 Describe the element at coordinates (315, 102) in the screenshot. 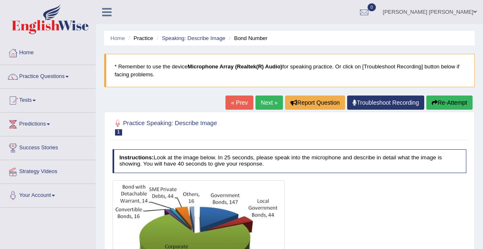

I see `button: Report Question` at that location.